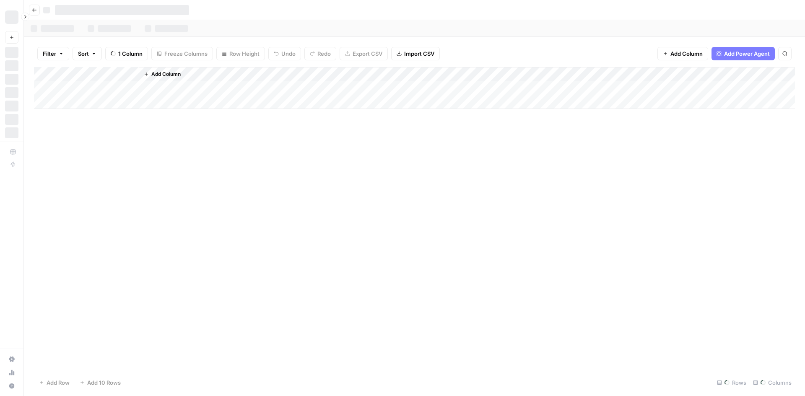 Image resolution: width=805 pixels, height=396 pixels. What do you see at coordinates (743, 54) in the screenshot?
I see `button: Add Power Agent` at bounding box center [743, 54].